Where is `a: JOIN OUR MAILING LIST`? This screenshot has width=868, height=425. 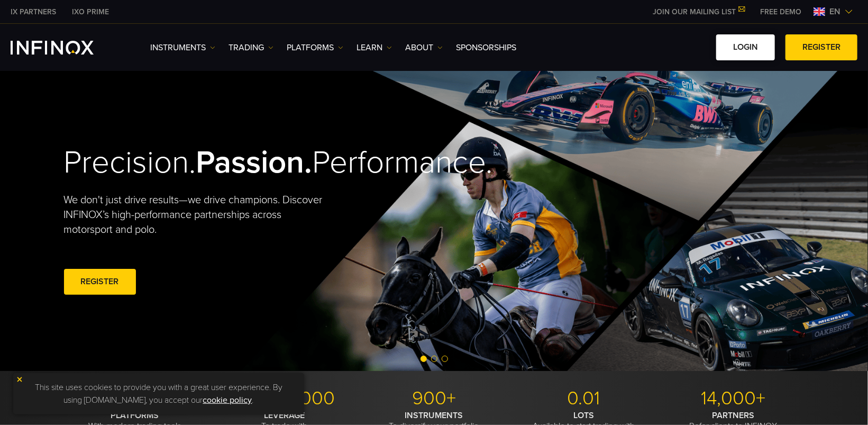
a: JOIN OUR MAILING LIST is located at coordinates (698, 11).